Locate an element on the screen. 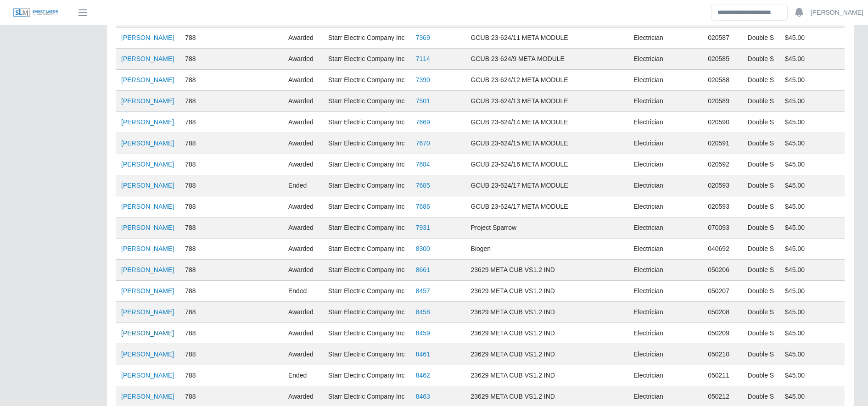 Image resolution: width=868 pixels, height=406 pixels. td: 040692 is located at coordinates (722, 249).